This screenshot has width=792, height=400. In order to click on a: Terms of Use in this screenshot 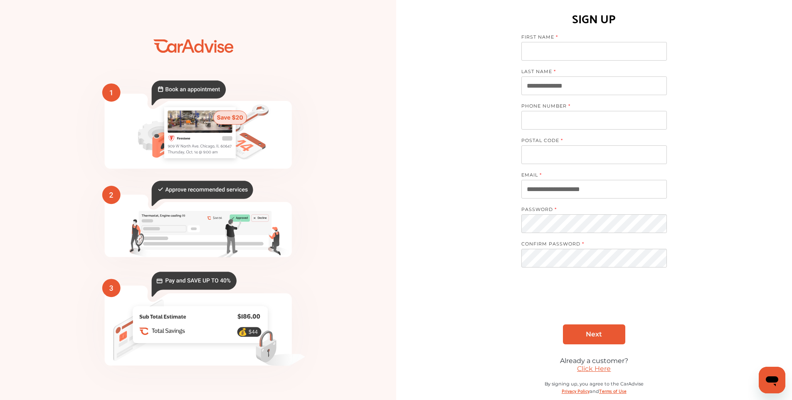, I will do `click(612, 391)`.